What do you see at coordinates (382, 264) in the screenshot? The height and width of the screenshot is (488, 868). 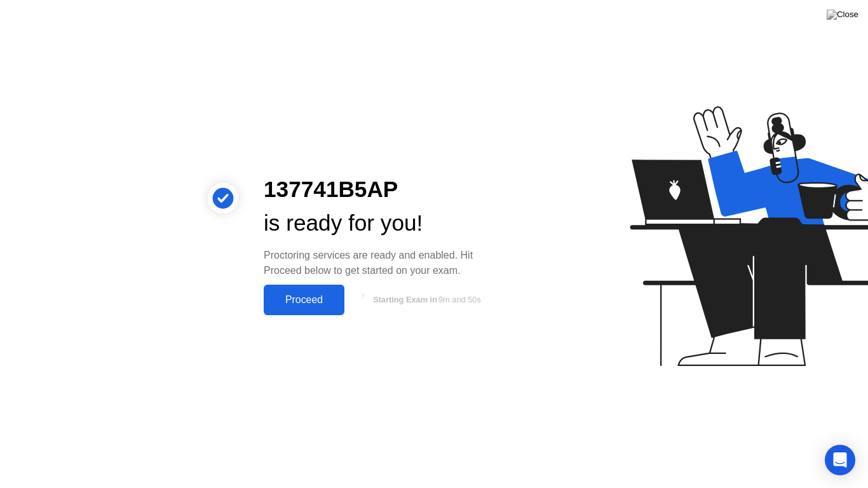 I see `div: Proctoring services are ready and enabled. Hit Proceed below to get started on your exam.` at bounding box center [382, 264].